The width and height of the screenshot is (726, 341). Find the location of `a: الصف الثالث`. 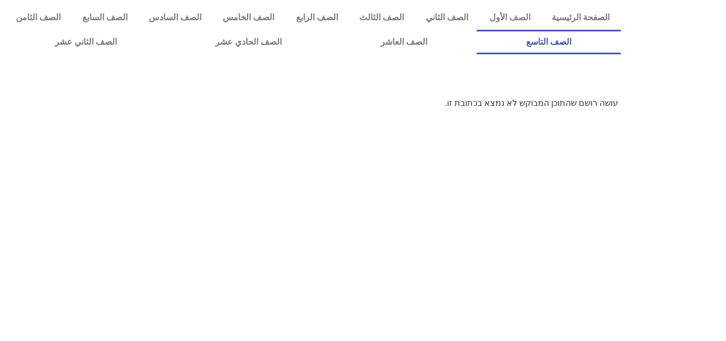

a: الصف الثالث is located at coordinates (381, 18).